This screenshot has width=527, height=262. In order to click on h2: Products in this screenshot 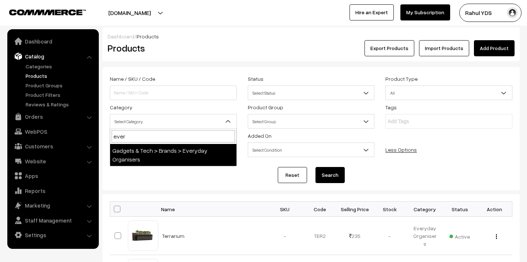, I will do `click(172, 48)`.